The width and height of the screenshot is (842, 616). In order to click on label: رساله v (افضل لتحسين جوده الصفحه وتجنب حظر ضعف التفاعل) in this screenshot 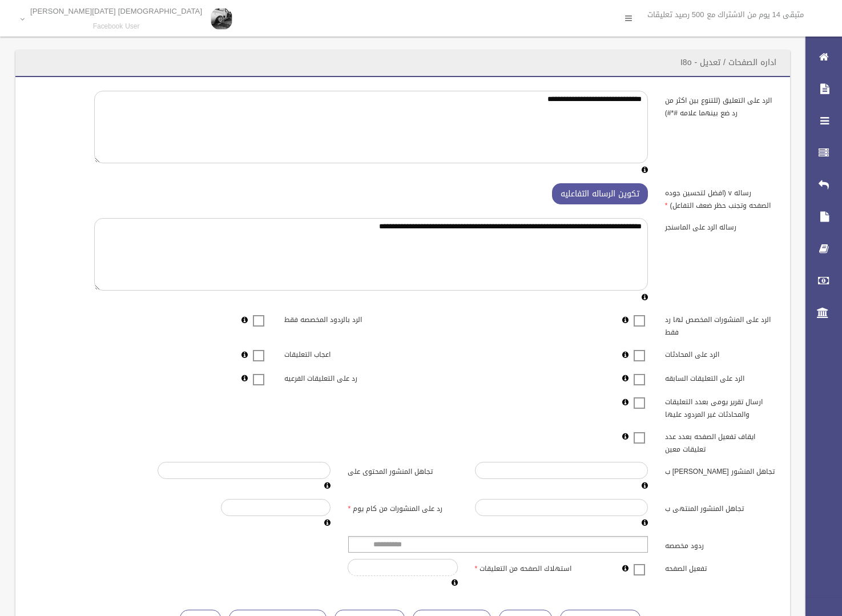, I will do `click(720, 198)`.